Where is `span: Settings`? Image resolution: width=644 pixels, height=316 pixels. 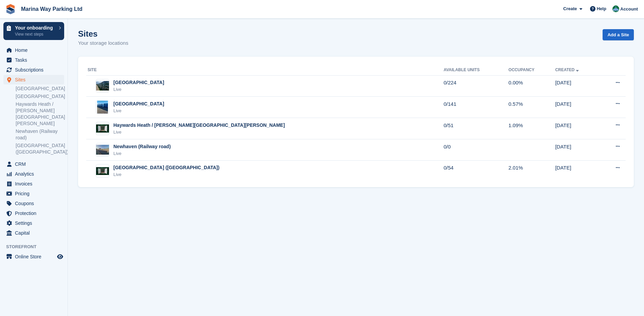 span: Settings is located at coordinates (35, 223).